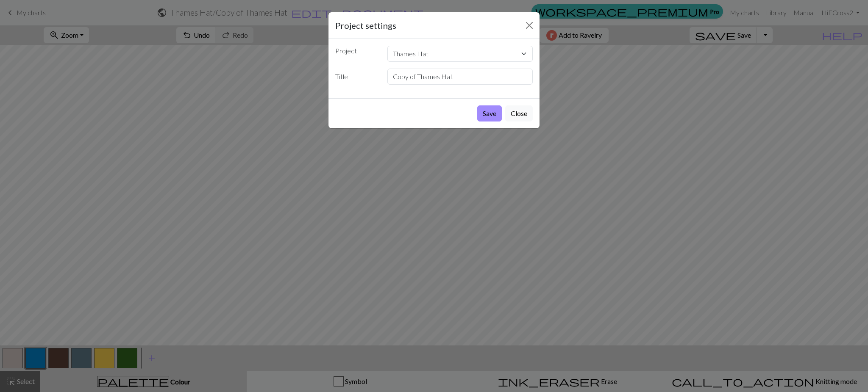 The width and height of the screenshot is (868, 392). Describe the element at coordinates (356, 77) in the screenshot. I see `label: Title` at that location.